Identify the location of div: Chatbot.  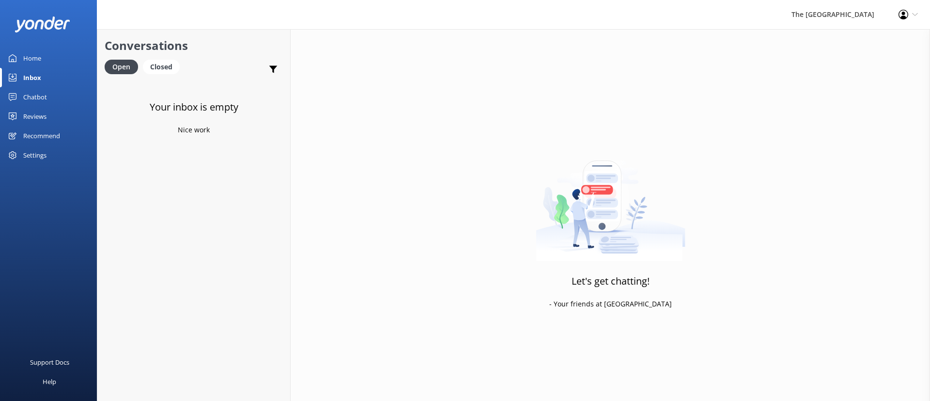
(35, 97).